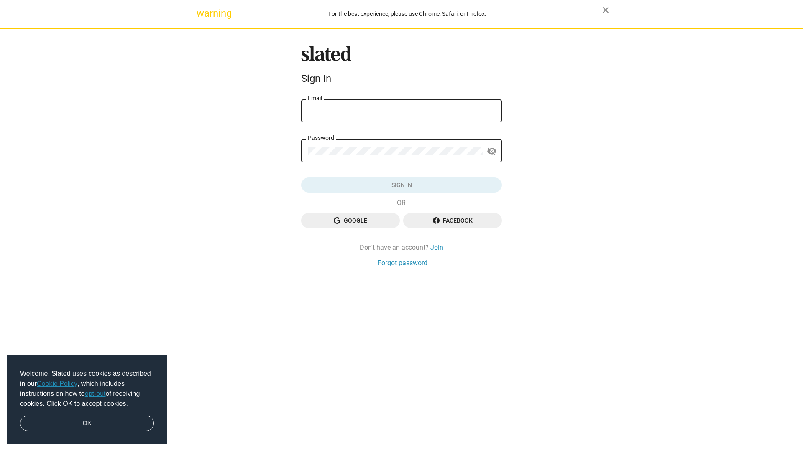 Image resolution: width=803 pixels, height=451 pixels. Describe the element at coordinates (57, 384) in the screenshot. I see `a: Cookie Policy` at that location.